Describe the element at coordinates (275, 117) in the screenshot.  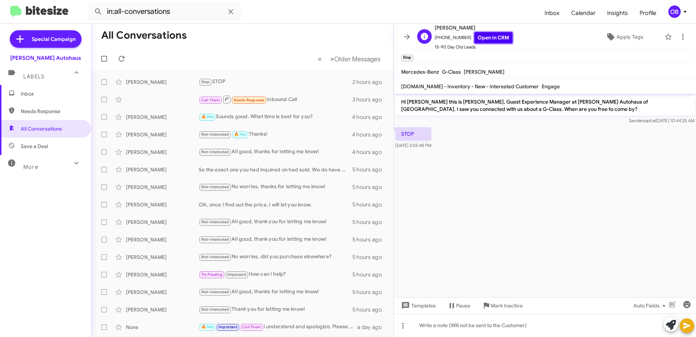
I see `div: Sounds good. What time is best for you?` at that location.